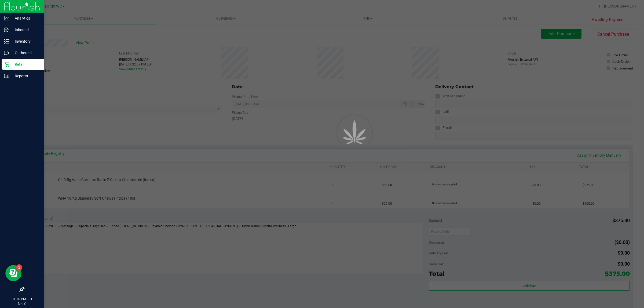 This screenshot has width=644, height=308. What do you see at coordinates (7, 76) in the screenshot?
I see `inline-svg: Reports` at bounding box center [7, 76].